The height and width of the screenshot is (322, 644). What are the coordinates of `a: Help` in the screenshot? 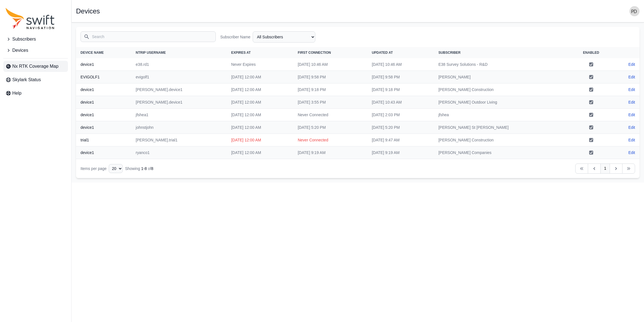 It's located at (36, 93).